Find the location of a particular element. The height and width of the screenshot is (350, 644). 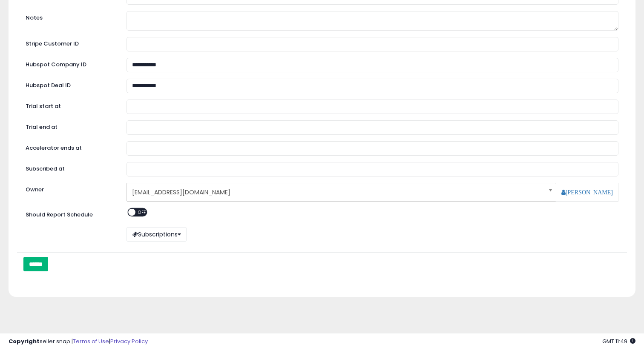

label: Should Report Schedule is located at coordinates (59, 215).